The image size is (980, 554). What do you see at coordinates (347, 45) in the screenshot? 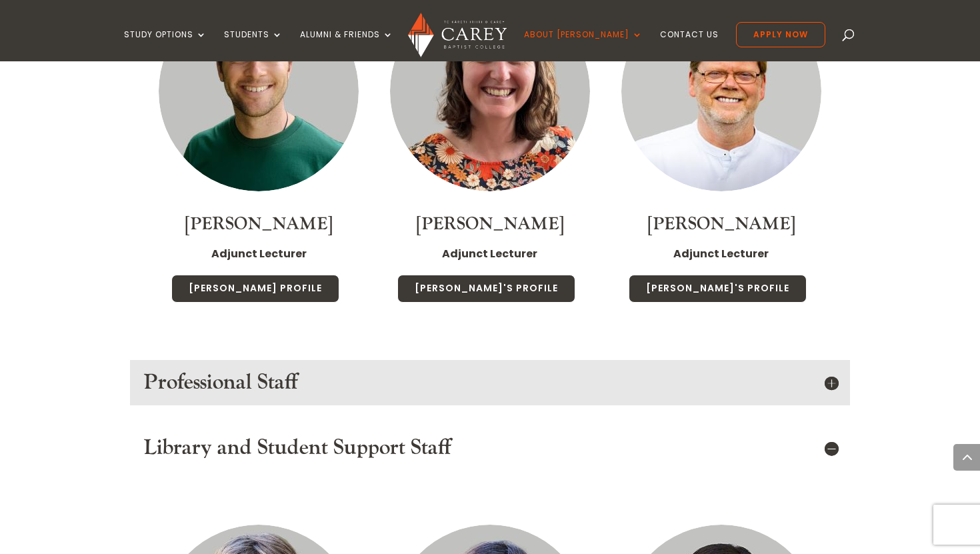
I see `a: Alumni & Friends` at bounding box center [347, 45].